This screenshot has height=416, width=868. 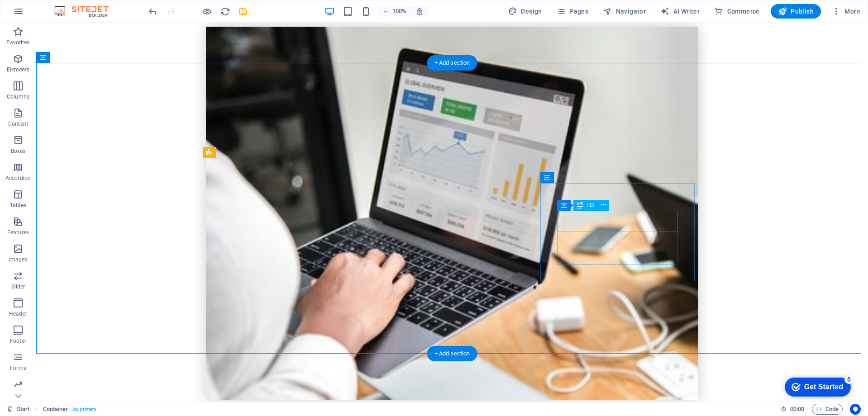 What do you see at coordinates (624, 11) in the screenshot?
I see `button: Navigator` at bounding box center [624, 11].